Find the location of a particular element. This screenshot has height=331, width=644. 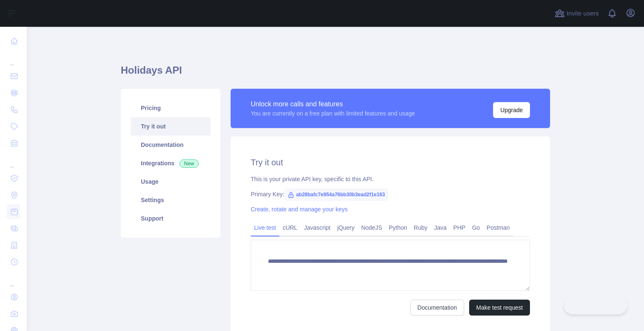

a: Live test is located at coordinates (265, 228).